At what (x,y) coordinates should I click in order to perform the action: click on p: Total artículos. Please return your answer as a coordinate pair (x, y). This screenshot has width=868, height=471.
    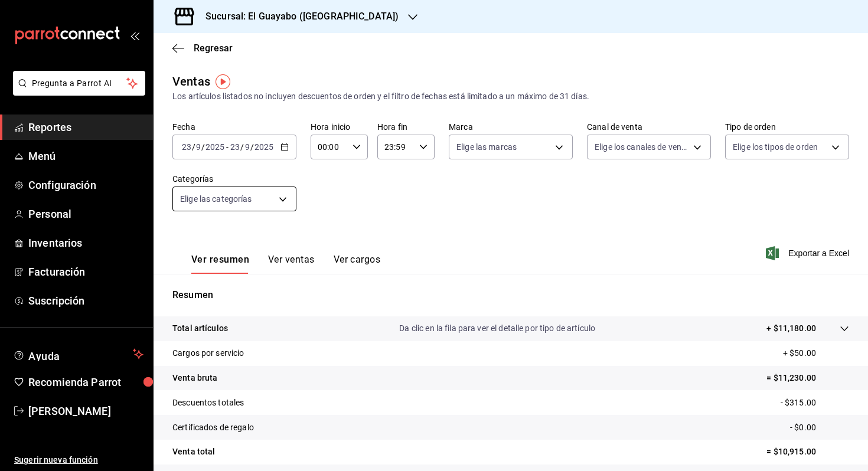
    Looking at the image, I should click on (200, 328).